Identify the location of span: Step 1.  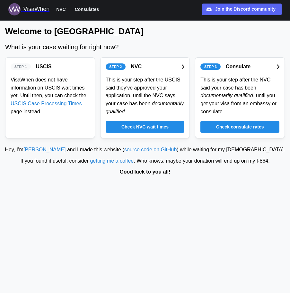
(21, 67).